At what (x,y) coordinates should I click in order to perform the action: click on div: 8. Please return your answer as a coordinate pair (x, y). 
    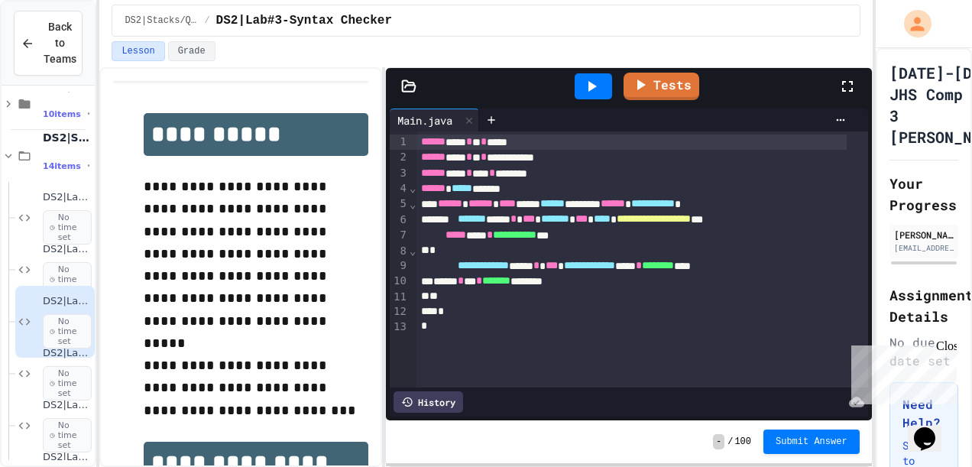
    Looking at the image, I should click on (399, 251).